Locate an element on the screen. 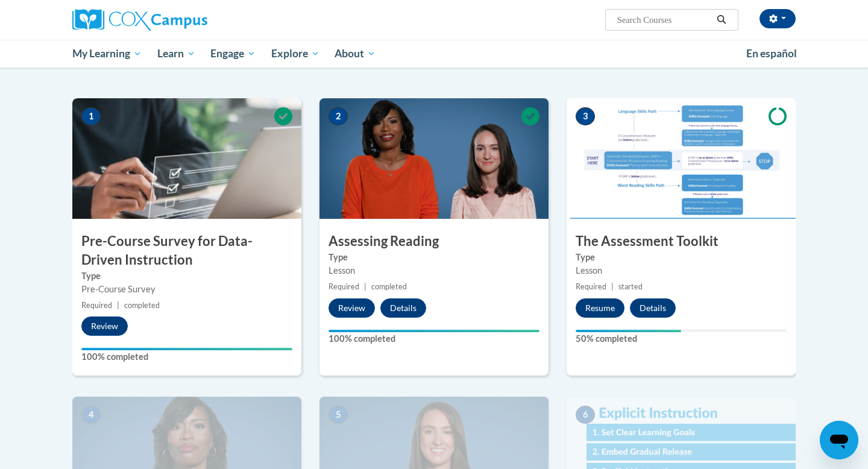  span: 1 is located at coordinates (91, 116).